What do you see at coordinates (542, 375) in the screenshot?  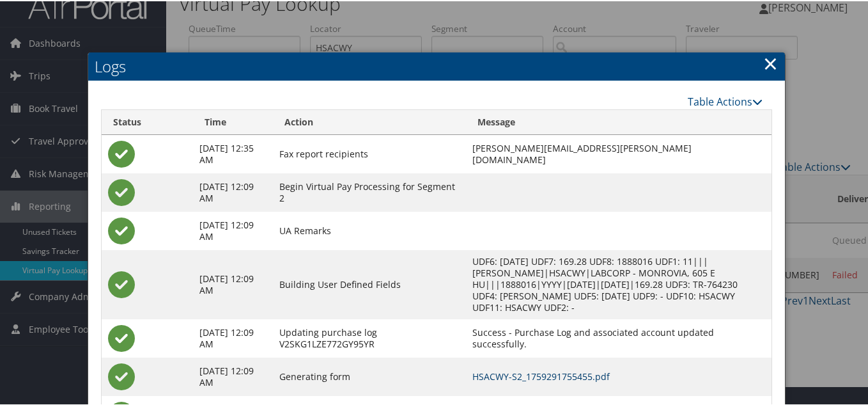 I see `a: HSACWY-S2_1759291755455.pdf` at bounding box center [542, 375].